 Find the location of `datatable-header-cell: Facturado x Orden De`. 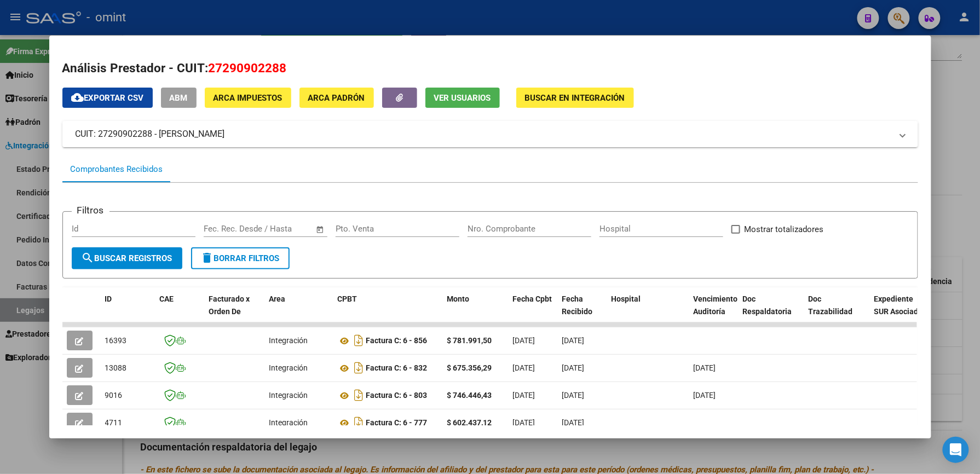

datatable-header-cell: Facturado x Orden De is located at coordinates (235, 311).